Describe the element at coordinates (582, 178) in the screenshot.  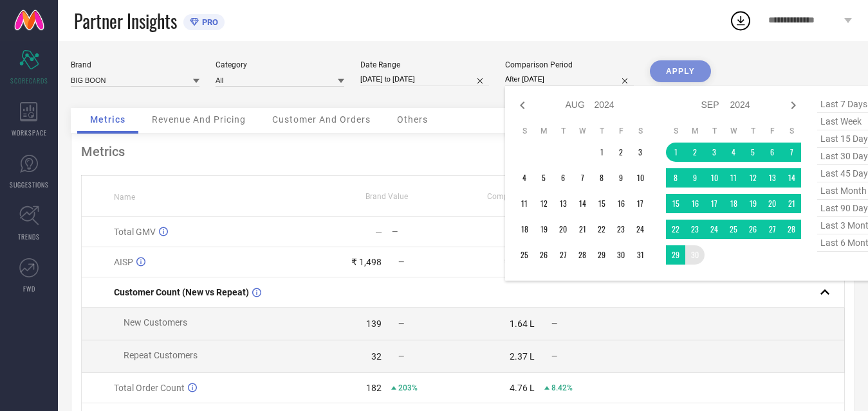
I see `td: Wed Aug 07 2024` at that location.